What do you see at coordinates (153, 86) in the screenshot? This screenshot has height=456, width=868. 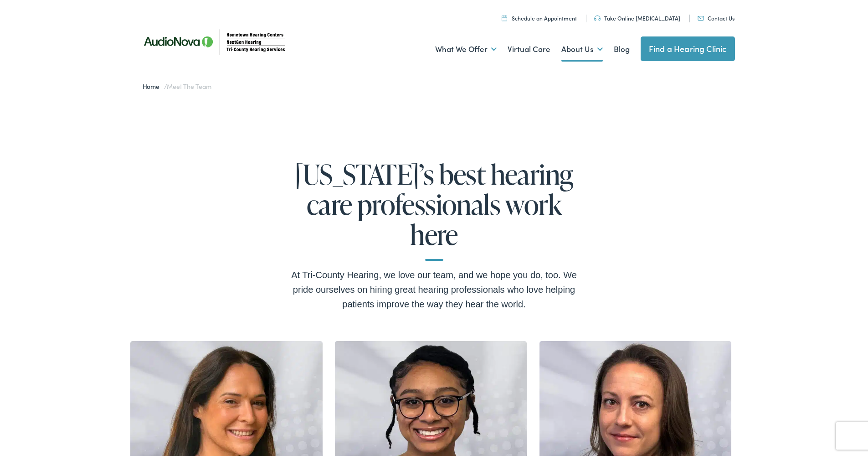 I see `a: Home` at bounding box center [153, 86].